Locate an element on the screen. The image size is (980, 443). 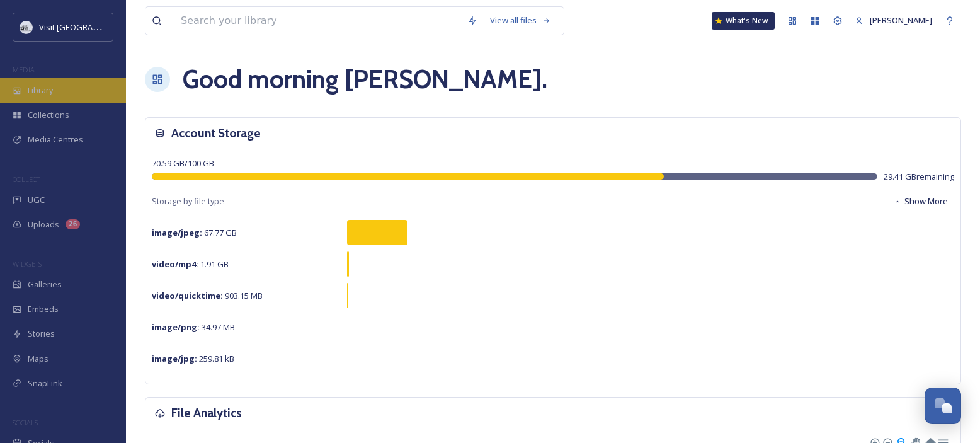
span: UGC is located at coordinates (36, 200).